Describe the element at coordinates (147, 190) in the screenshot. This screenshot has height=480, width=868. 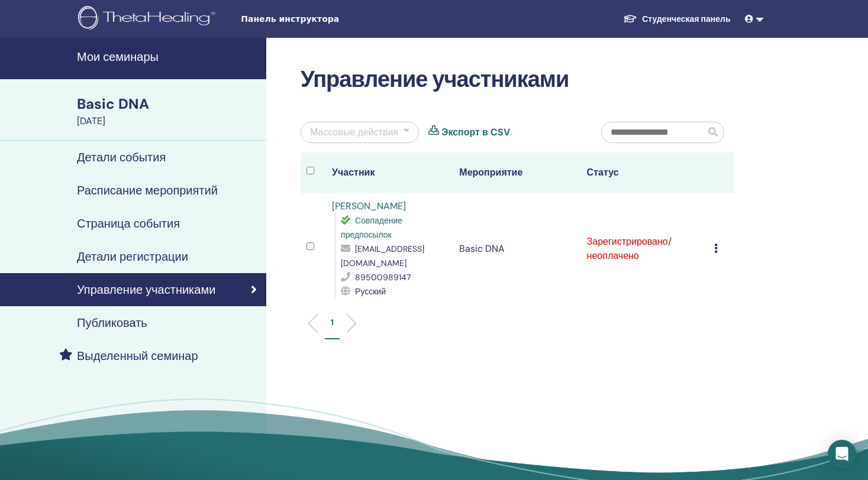
I see `h4: Расписание мероприятий` at that location.